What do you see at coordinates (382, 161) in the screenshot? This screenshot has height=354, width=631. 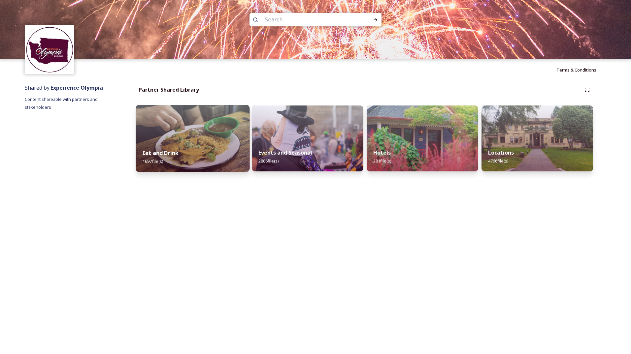 I see `span: 281 file(s)` at bounding box center [382, 161].